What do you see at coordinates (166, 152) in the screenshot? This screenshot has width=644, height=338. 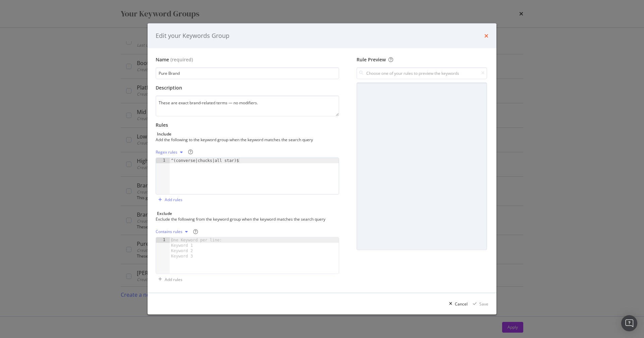 I see `div: Regex rules` at bounding box center [166, 152].